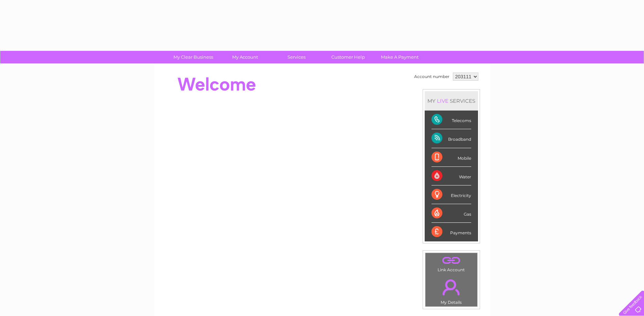 The image size is (644, 316). Describe the element at coordinates (451, 290) in the screenshot. I see `td: My Details` at that location.